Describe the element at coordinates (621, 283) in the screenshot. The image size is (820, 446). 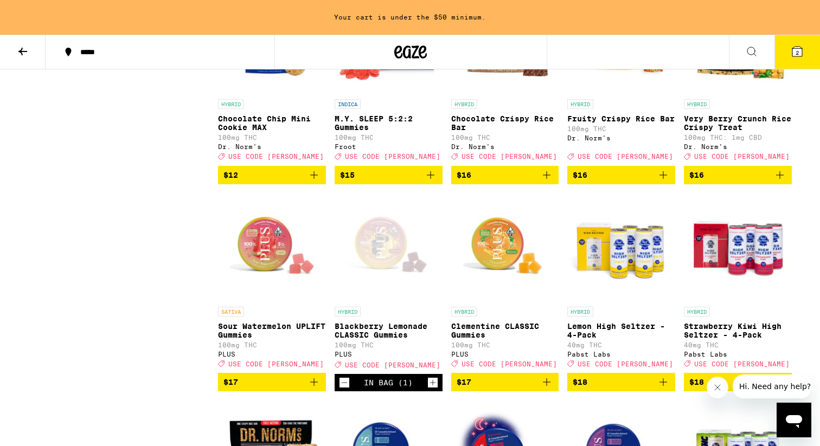
I see `a: Open page for Lemon High Seltzer - 4-Pack from Pabst Labs` at that location.